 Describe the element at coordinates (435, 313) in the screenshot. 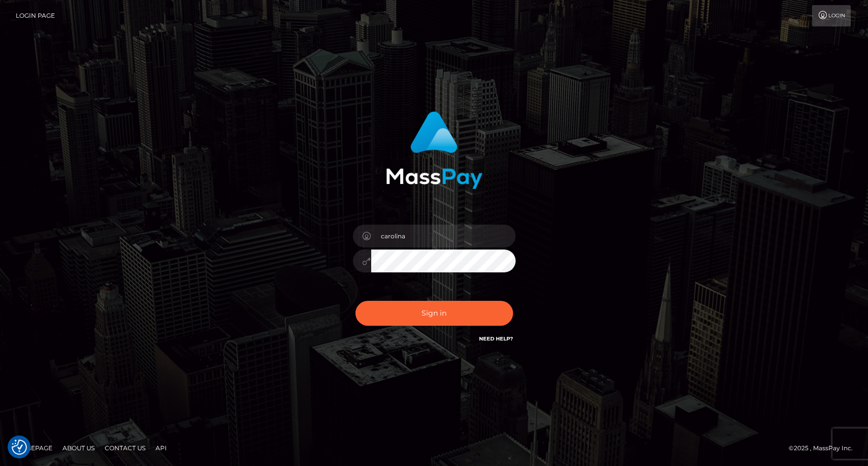

I see `button: Sign in` at that location.